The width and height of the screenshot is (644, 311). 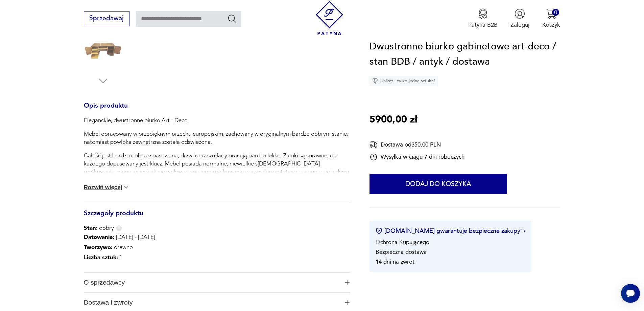 I want to click on button: Ikona plusaO sprzedawcy, so click(x=217, y=283).